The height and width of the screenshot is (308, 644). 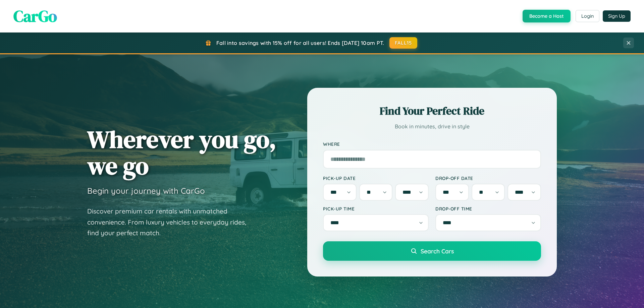 What do you see at coordinates (617, 16) in the screenshot?
I see `button: Sign Up` at bounding box center [617, 16].